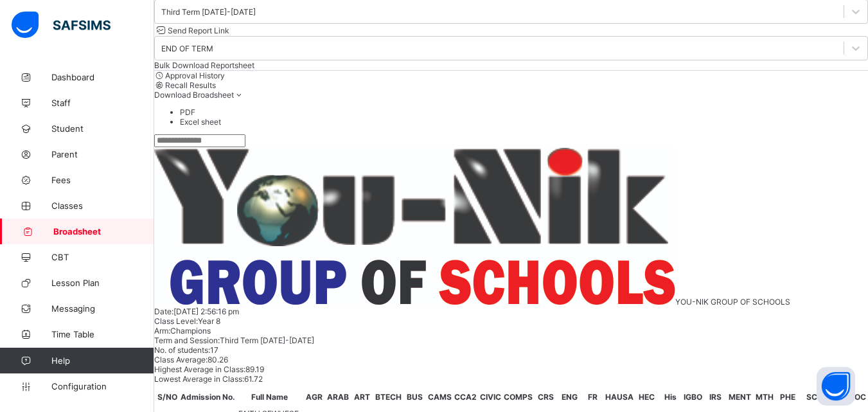 Image resolution: width=868 pixels, height=412 pixels. I want to click on th: CRS, so click(545, 397).